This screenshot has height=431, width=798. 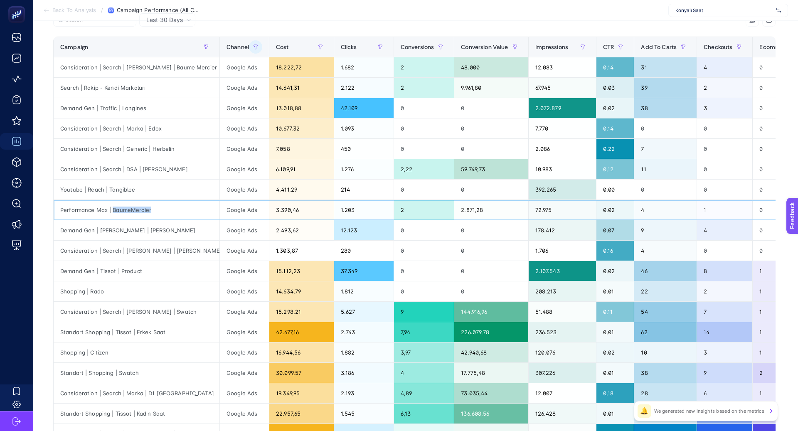 I want to click on div: 2.871,28, so click(x=491, y=210).